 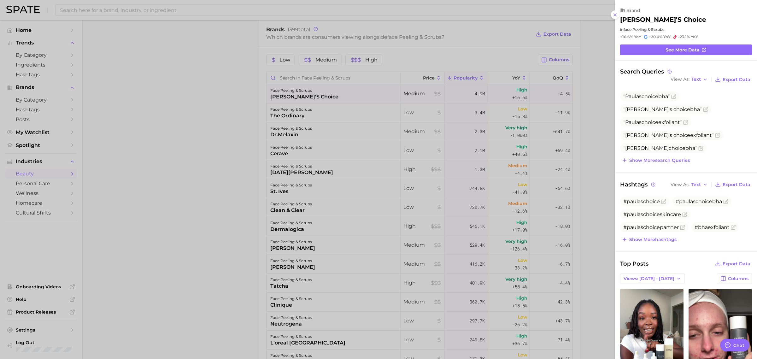 I want to click on span: #paulaschoicebha, so click(x=699, y=201).